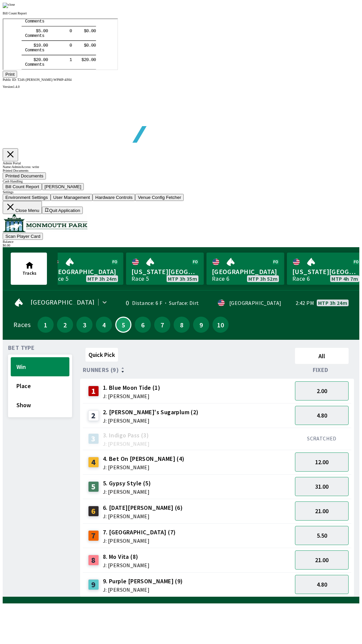  What do you see at coordinates (321, 356) in the screenshot?
I see `span: All` at bounding box center [321, 356].